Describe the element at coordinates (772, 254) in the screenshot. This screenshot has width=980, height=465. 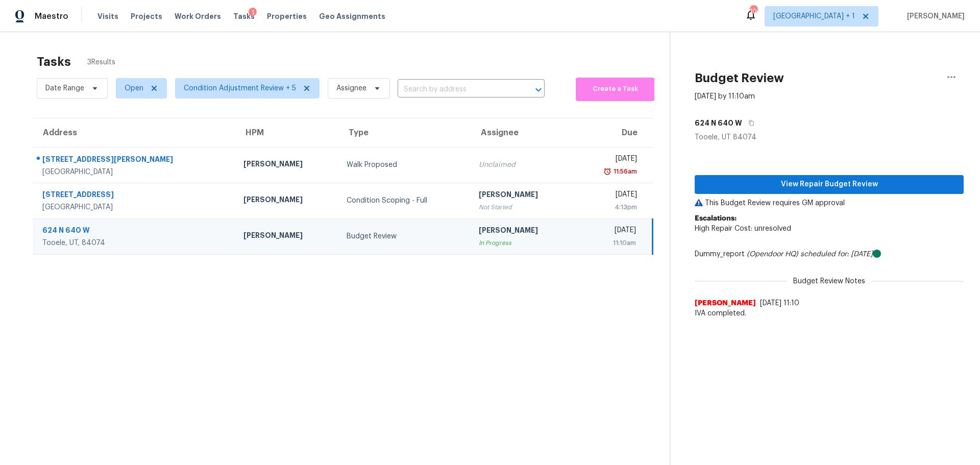
I see `i: (Opendoor HQ)` at that location.